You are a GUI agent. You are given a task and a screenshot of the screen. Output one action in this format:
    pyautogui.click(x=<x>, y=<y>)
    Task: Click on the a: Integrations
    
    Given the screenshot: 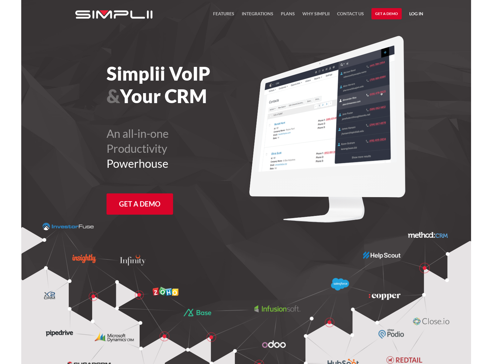 What is the action you would take?
    pyautogui.click(x=258, y=16)
    